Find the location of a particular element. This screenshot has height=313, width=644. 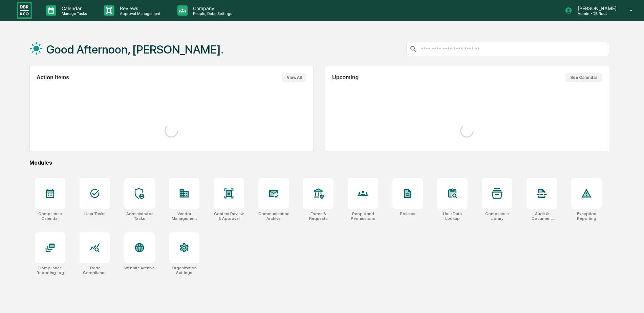

p: Company is located at coordinates (212, 8).